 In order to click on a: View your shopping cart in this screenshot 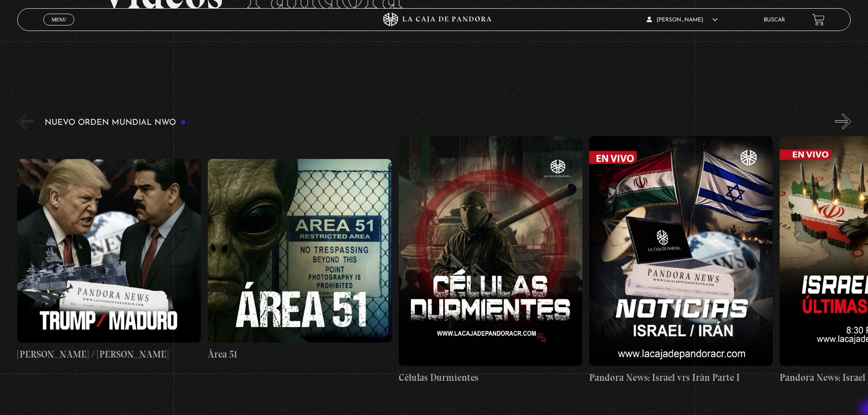, I will do `click(819, 20)`.